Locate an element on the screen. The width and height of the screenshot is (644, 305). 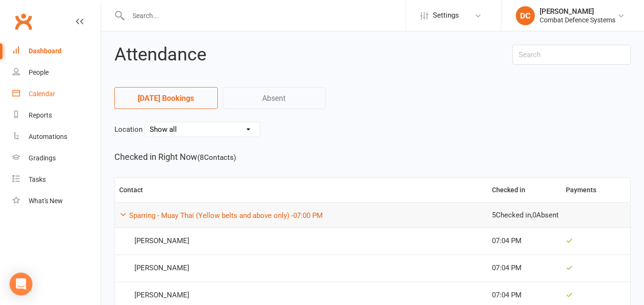
th: Contact is located at coordinates (301, 190).